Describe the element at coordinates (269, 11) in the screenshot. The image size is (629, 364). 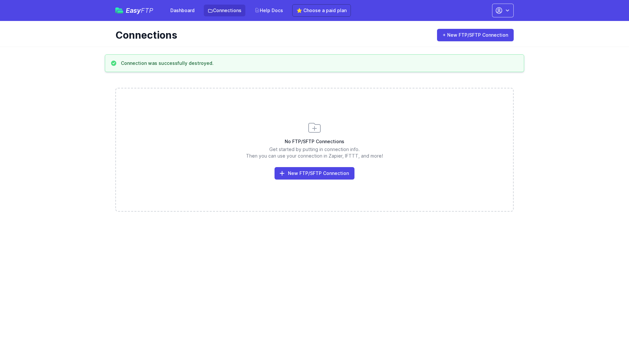
I see `a: Help Docs` at that location.